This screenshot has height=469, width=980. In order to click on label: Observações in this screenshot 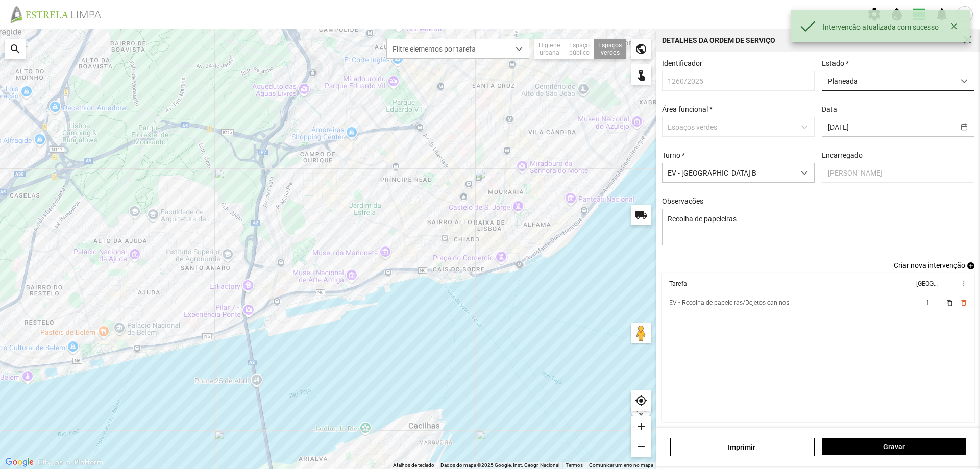, I will do `click(682, 201)`.